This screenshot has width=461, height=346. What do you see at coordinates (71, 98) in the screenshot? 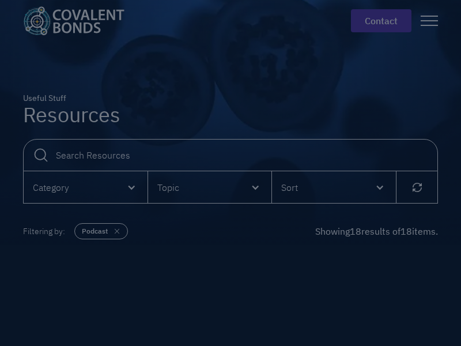
I see `div: Useful Stuff` at bounding box center [71, 98].